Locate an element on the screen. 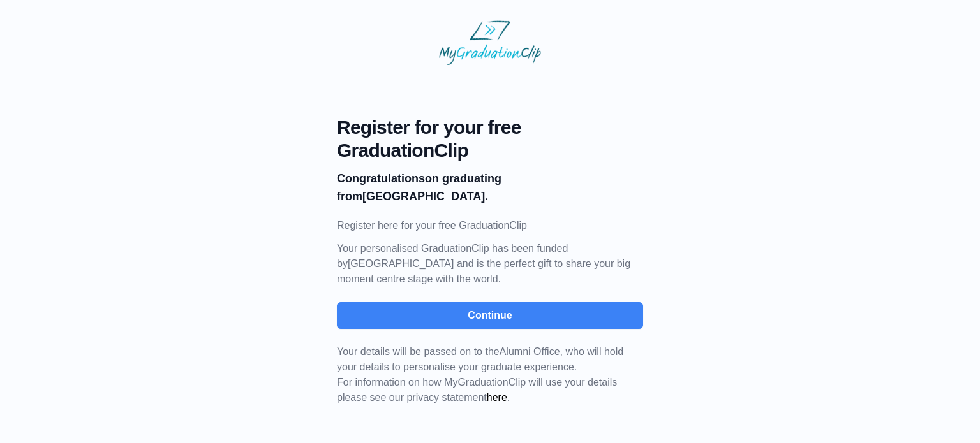 The height and width of the screenshot is (443, 980). span: GraduationClip is located at coordinates (490, 151).